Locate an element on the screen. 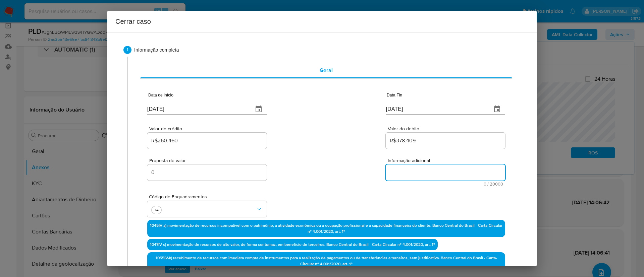 This screenshot has height=277, width=644. span: Máximo de 20000 caracteres is located at coordinates (445, 184).